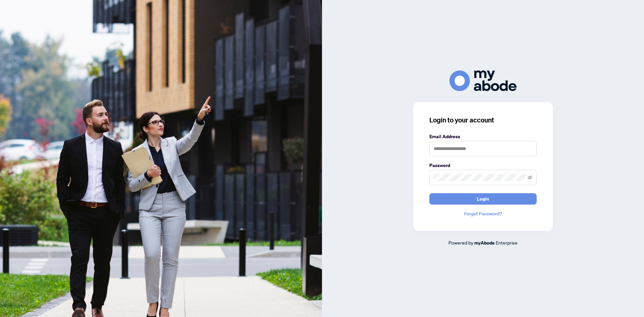 The image size is (644, 317). What do you see at coordinates (483, 120) in the screenshot?
I see `h3: Login to your account` at bounding box center [483, 120].